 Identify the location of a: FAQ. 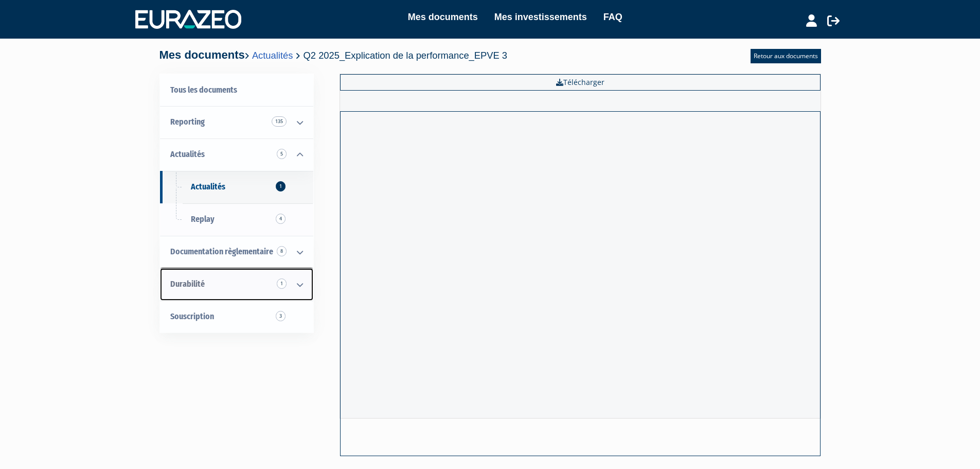
(612, 17).